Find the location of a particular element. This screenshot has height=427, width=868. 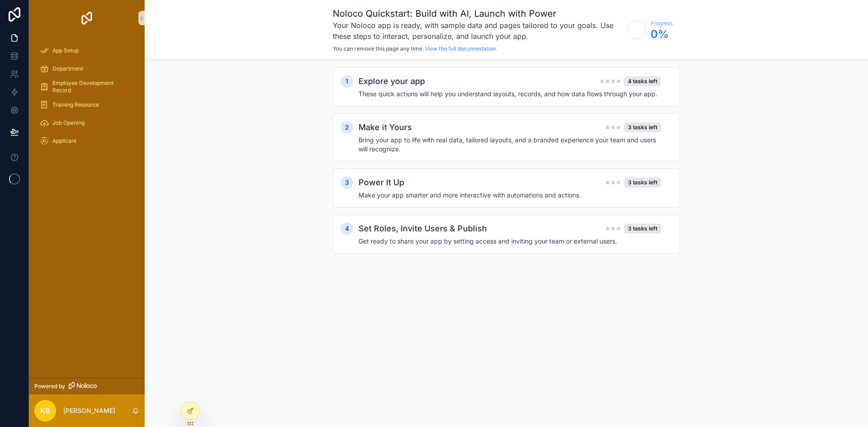

span: App Setup is located at coordinates (66, 51).